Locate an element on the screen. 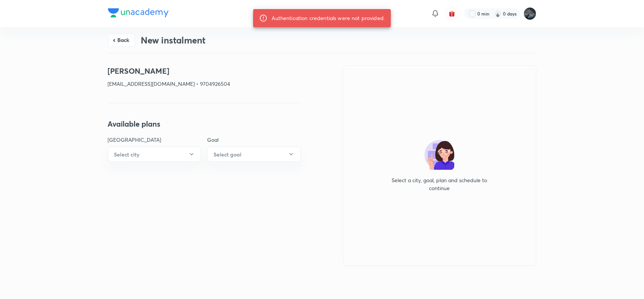  button: Back is located at coordinates (122, 40).